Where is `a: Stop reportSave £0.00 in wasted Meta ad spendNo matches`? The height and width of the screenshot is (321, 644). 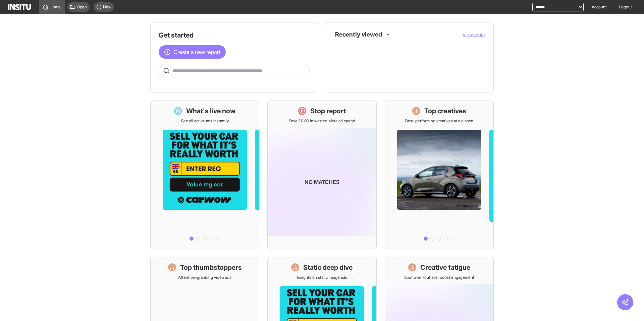
a: Stop reportSave £0.00 in wasted Meta ad spendNo matches is located at coordinates (322, 175).